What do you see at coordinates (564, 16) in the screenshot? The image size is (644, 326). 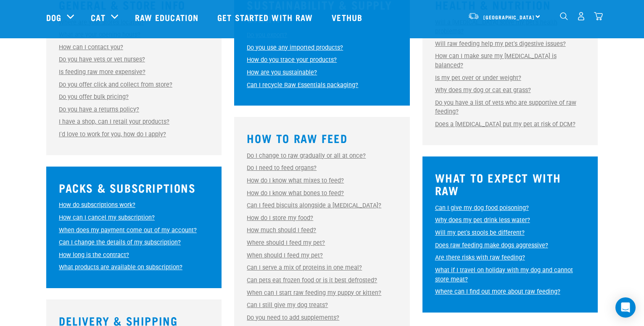 I see `img: home-icon-1@2x.png` at bounding box center [564, 16].